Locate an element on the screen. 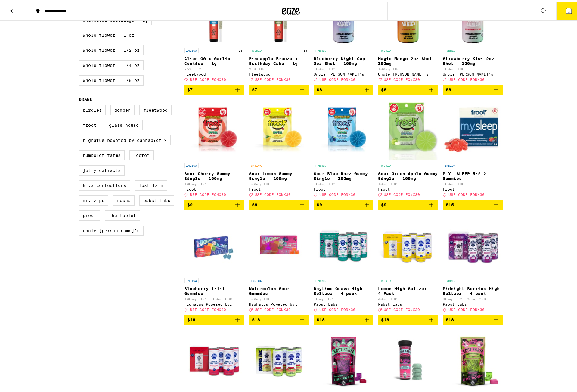 This screenshot has width=577, height=392. p: Blueberry Night Cap 2oz Shot - 100mg is located at coordinates (344, 59).